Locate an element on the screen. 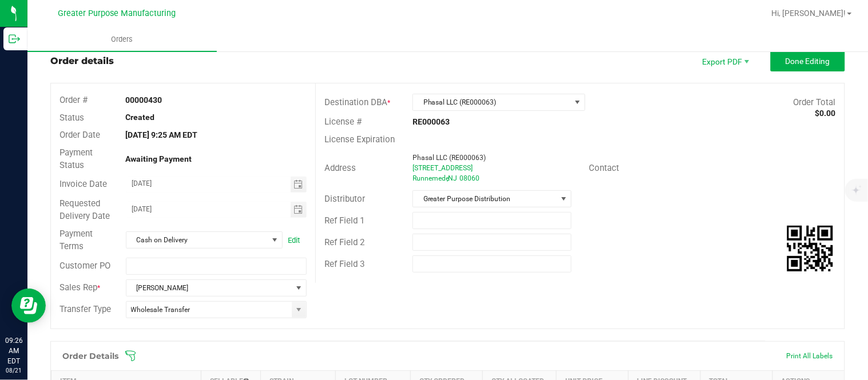 This screenshot has height=380, width=868. strong: $0.00 is located at coordinates (826, 113).